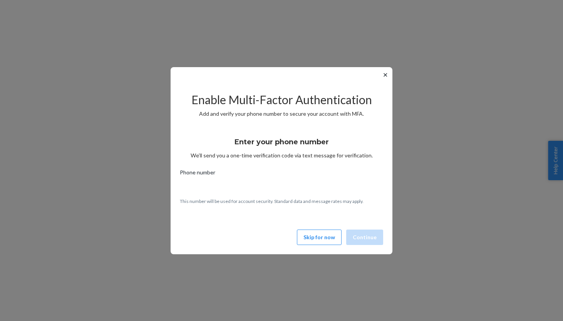 The width and height of the screenshot is (563, 321). I want to click on h3: Enter your phone number, so click(282, 142).